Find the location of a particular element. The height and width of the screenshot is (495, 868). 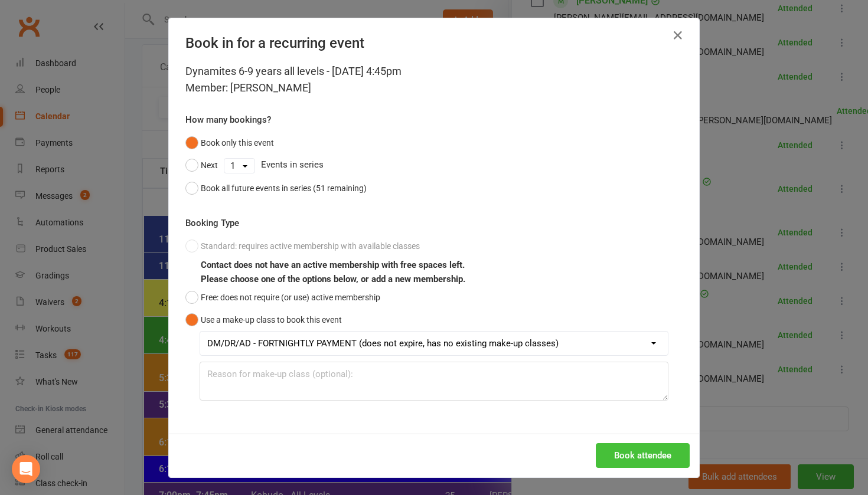

b: Please choose one of the options below, or add a new membership. is located at coordinates (333, 279).